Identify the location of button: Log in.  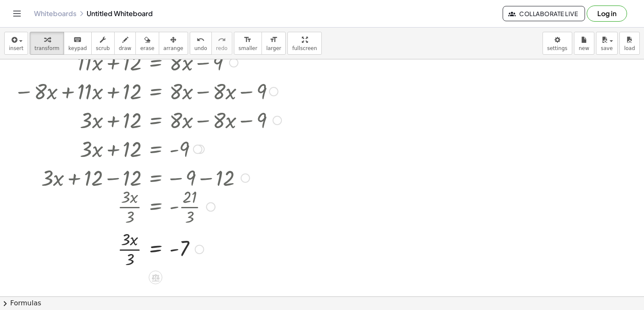
(607, 14).